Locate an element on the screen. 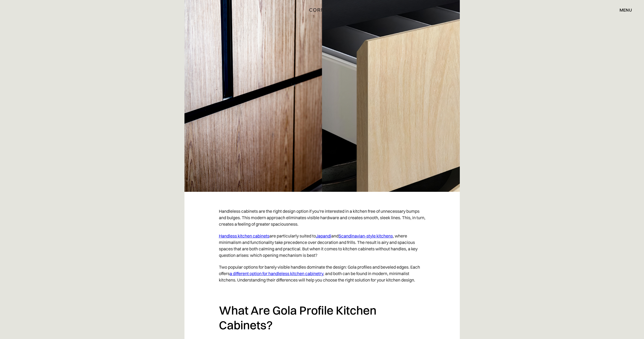 This screenshot has width=644, height=339. a: Scandinavian-style kitchens is located at coordinates (366, 236).